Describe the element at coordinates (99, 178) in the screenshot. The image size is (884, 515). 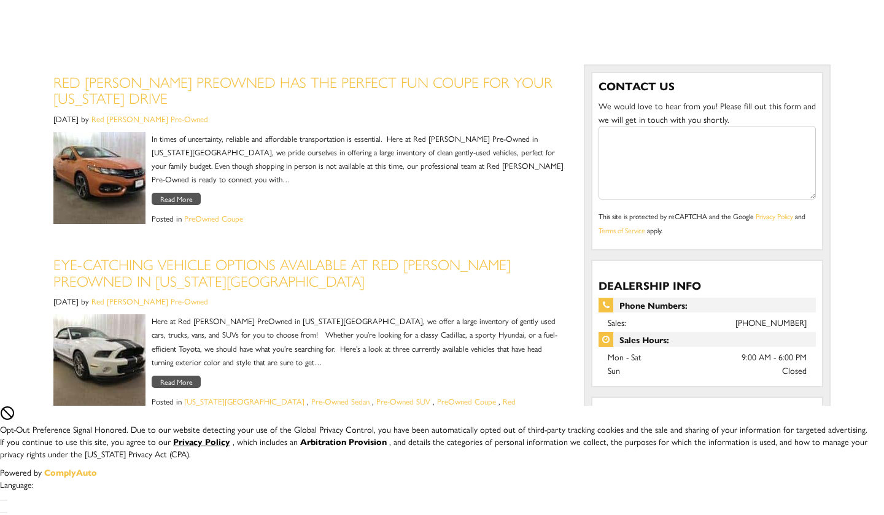
I see `img: 2015 Honda Civic Si` at that location.